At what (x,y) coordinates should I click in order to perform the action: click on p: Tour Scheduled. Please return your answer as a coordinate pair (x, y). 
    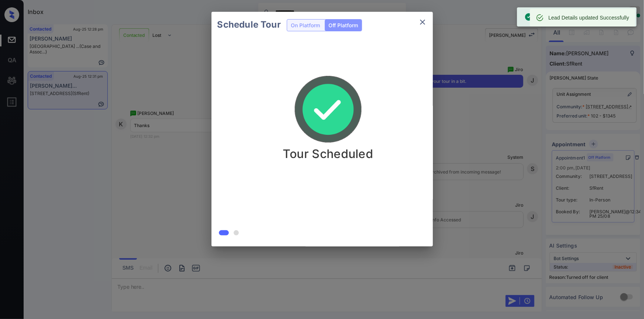
    Looking at the image, I should click on (327, 154).